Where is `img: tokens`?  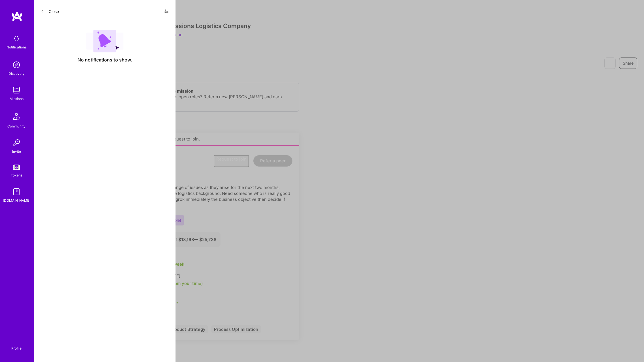
img: tokens is located at coordinates (16, 167).